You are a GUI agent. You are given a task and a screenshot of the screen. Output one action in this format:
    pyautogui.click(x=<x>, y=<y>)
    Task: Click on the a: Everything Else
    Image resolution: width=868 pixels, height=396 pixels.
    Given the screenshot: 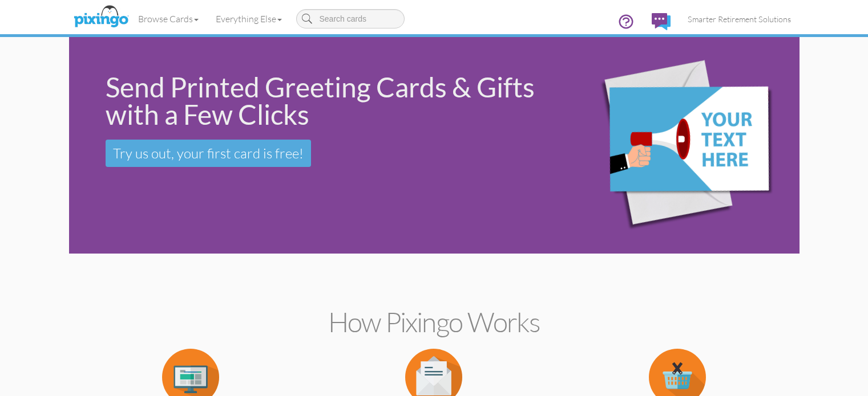 What is the action you would take?
    pyautogui.click(x=249, y=19)
    